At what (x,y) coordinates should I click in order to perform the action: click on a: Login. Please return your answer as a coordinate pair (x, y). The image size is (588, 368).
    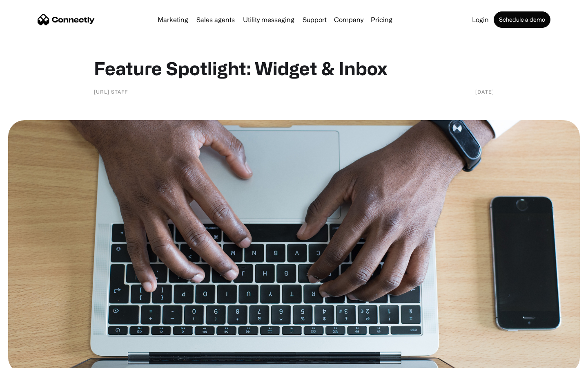
    Looking at the image, I should click on (480, 20).